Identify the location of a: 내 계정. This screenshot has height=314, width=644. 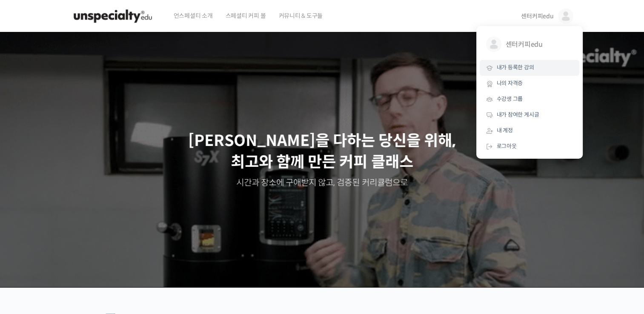
(530, 130).